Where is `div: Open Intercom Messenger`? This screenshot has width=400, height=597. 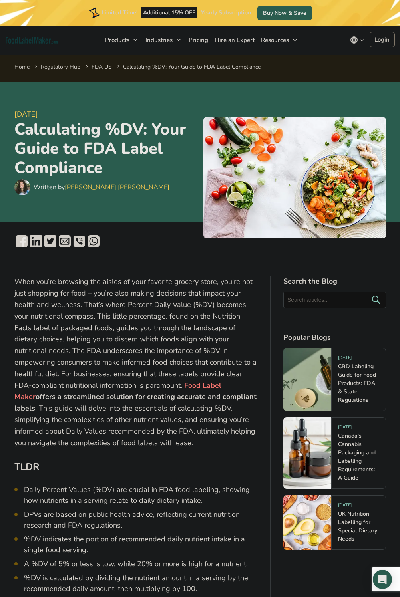
div: Open Intercom Messenger is located at coordinates (382, 580).